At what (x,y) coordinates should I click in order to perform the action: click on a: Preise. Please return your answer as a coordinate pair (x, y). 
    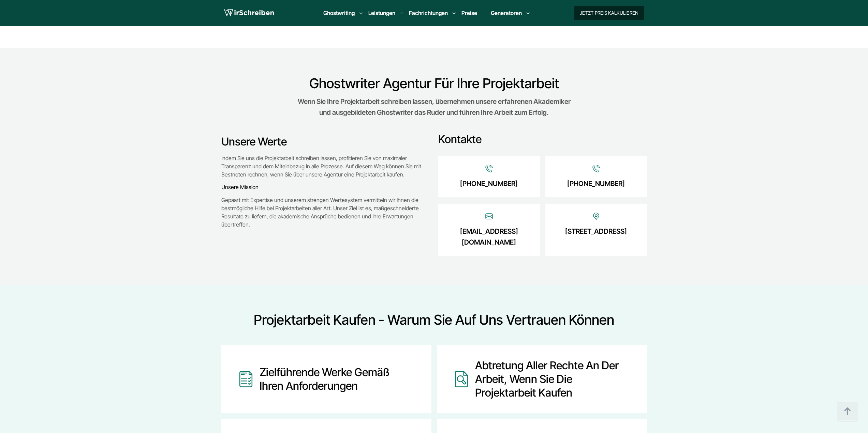
    Looking at the image, I should click on (469, 13).